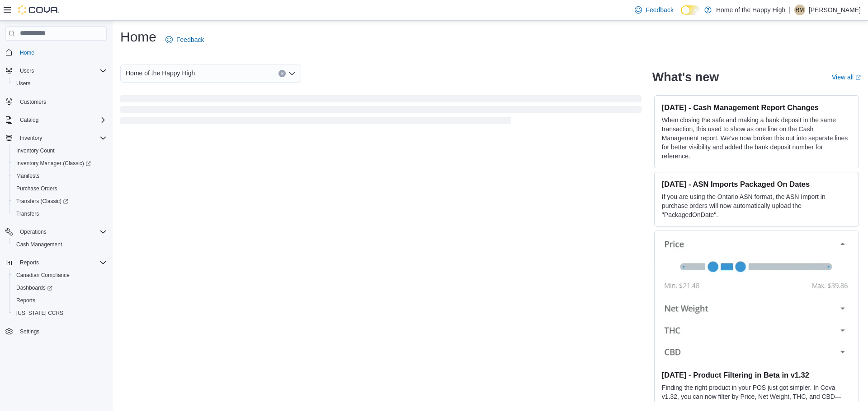  What do you see at coordinates (60, 176) in the screenshot?
I see `span: Manifests` at bounding box center [60, 176].